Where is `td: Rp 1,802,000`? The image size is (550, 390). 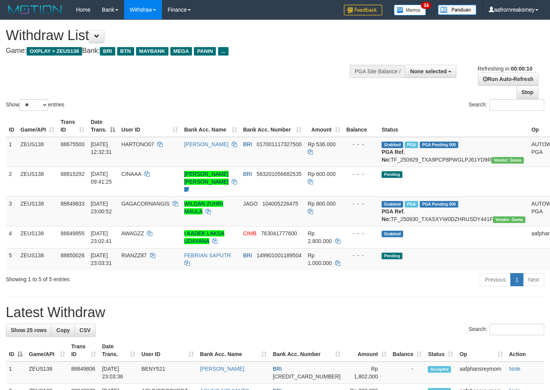
td: Rp 1,802,000 is located at coordinates (366, 372).